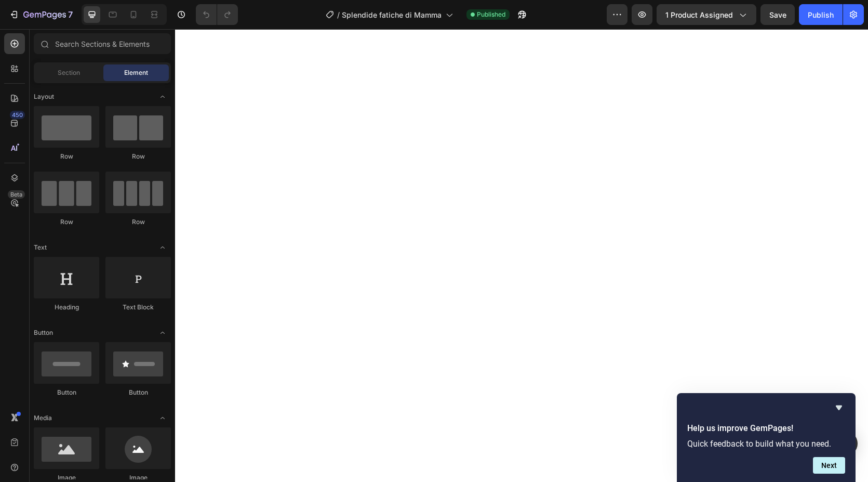 Image resolution: width=868 pixels, height=482 pixels. What do you see at coordinates (766, 437) in the screenshot?
I see `div: Help us improve GemPages!` at bounding box center [766, 437].